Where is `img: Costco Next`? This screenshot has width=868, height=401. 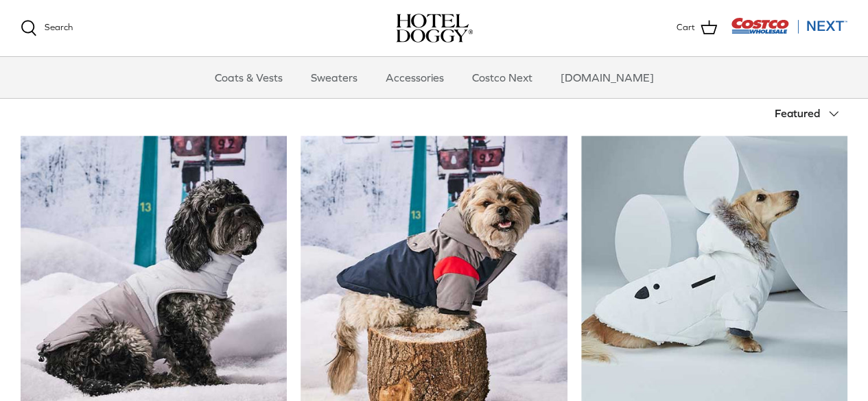
img: Costco Next is located at coordinates (789, 26).